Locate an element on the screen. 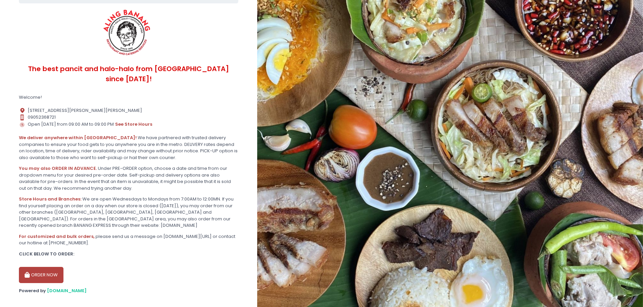 Image resolution: width=643 pixels, height=307 pixels. div: Welcome! is located at coordinates (129, 98).